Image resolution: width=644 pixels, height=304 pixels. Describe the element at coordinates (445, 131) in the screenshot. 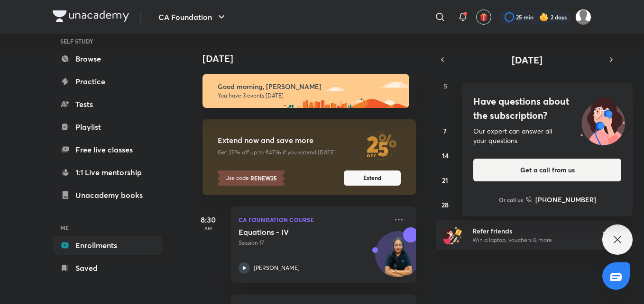

I see `button: September 7, 2025` at that location.